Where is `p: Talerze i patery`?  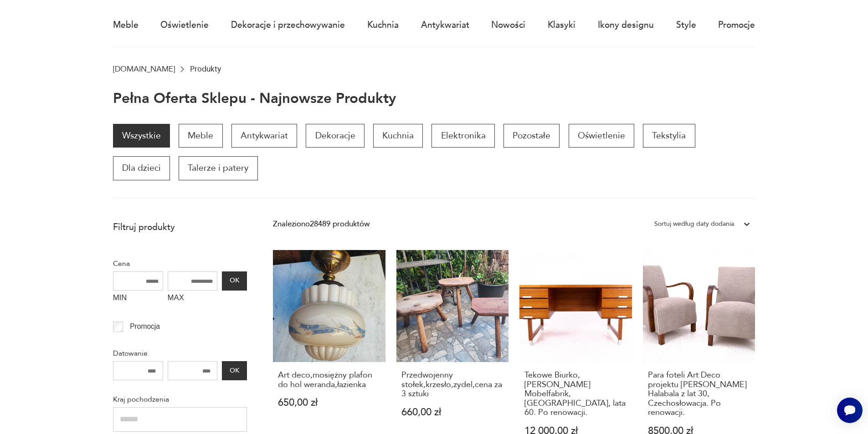 p: Talerze i patery is located at coordinates (217, 168).